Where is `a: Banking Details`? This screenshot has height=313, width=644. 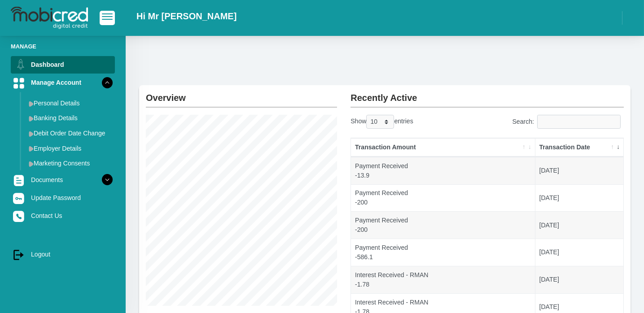
a: Banking Details is located at coordinates (70, 118).